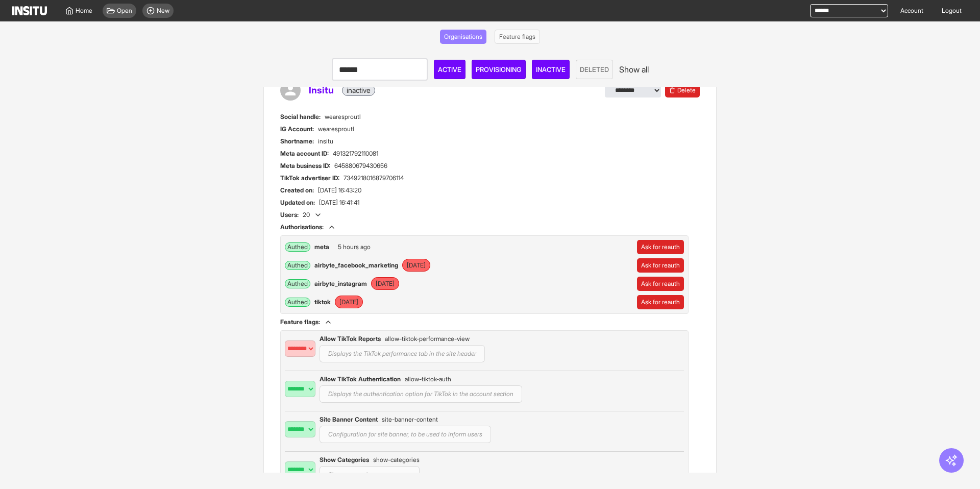 This screenshot has height=489, width=980. Describe the element at coordinates (499, 70) in the screenshot. I see `button: Provisioning` at that location.